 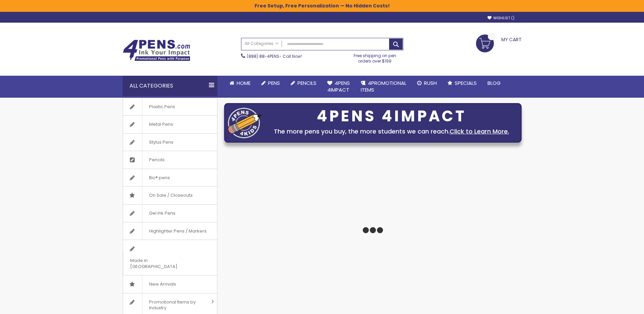 I want to click on a: Click to Learn More., so click(x=479, y=131).